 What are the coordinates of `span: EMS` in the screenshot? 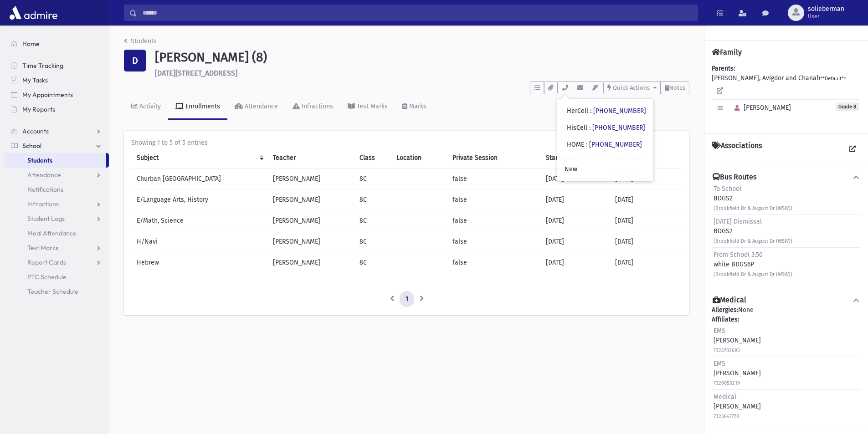 It's located at (719, 363).